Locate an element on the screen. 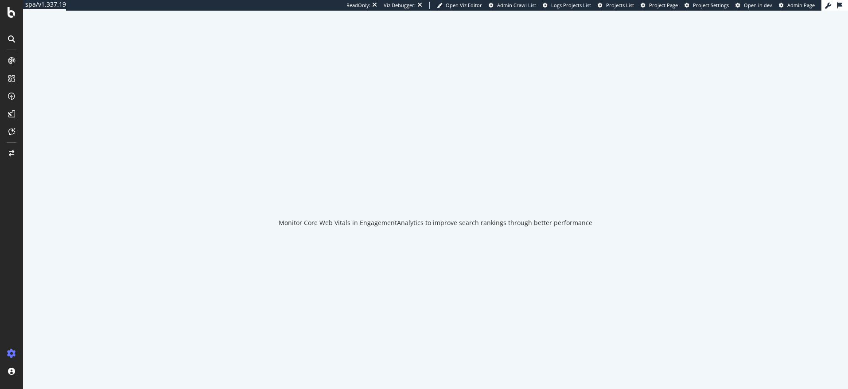  a: Admin Page is located at coordinates (796, 5).